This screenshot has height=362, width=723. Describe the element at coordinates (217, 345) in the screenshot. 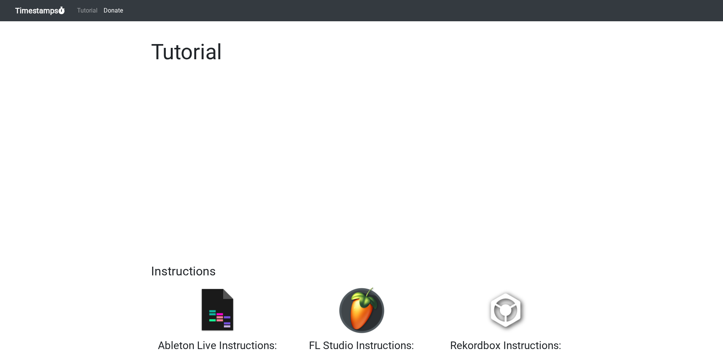

I see `h3: Ableton Live Instructions:` at that location.